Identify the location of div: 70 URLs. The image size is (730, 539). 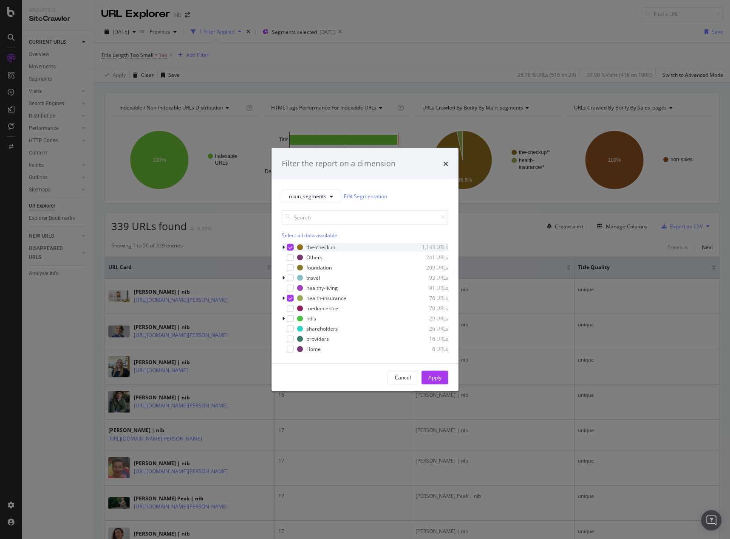
(427, 308).